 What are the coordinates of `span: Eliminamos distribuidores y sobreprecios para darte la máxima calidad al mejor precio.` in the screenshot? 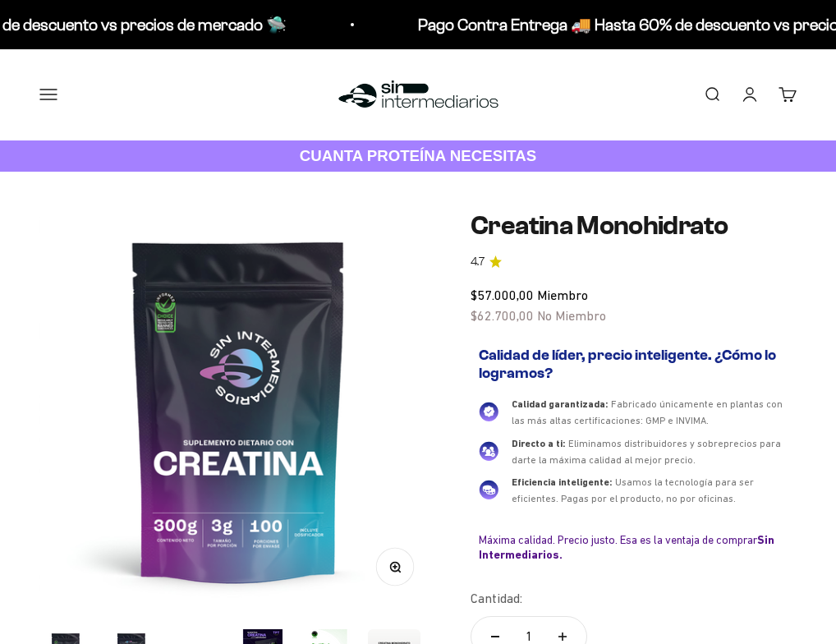 It's located at (646, 452).